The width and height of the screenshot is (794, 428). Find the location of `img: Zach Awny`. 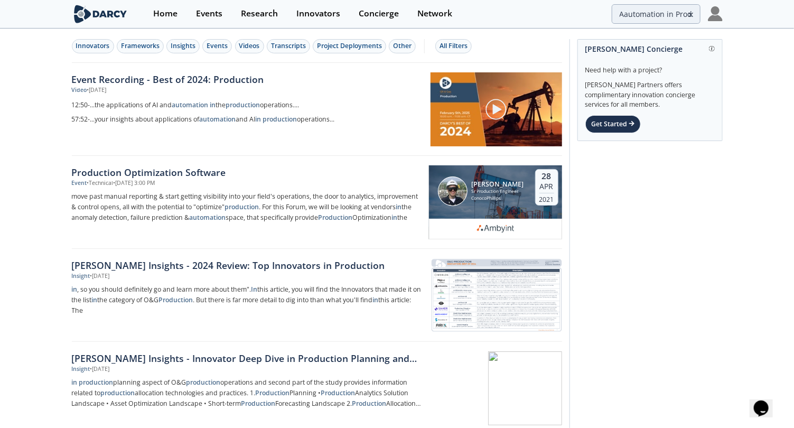

img: Zach Awny is located at coordinates (453, 191).